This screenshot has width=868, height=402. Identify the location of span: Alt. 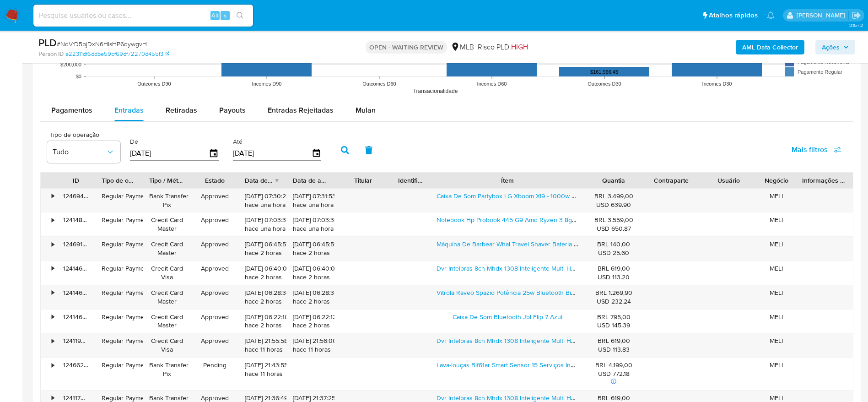
(215, 15).